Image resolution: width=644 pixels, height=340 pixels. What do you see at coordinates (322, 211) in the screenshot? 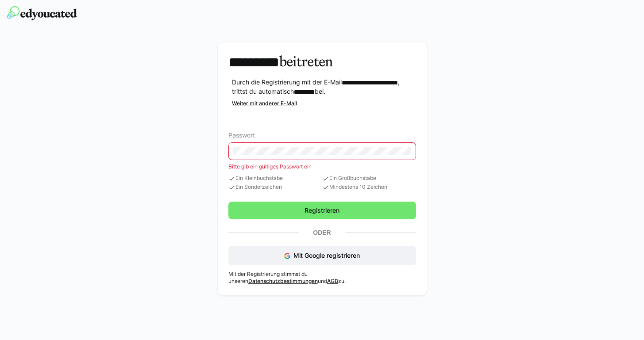
I see `button: Registrieren` at bounding box center [322, 211].